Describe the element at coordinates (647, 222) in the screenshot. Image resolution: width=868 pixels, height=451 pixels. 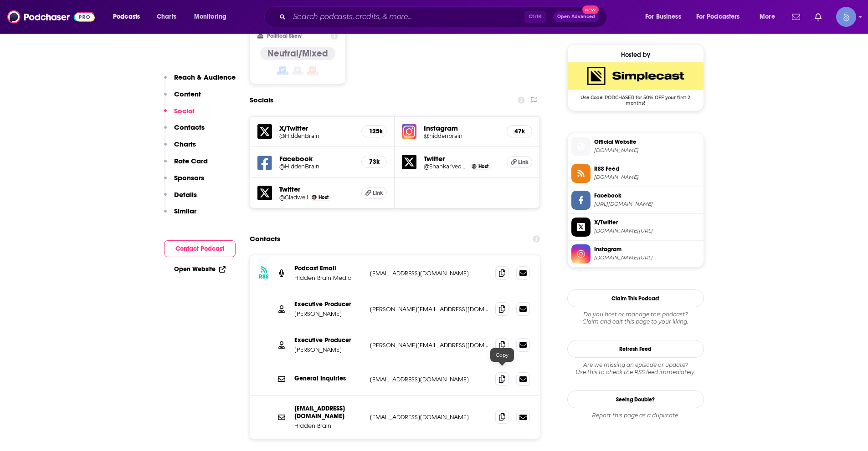
I see `span: X/Twitter` at that location.